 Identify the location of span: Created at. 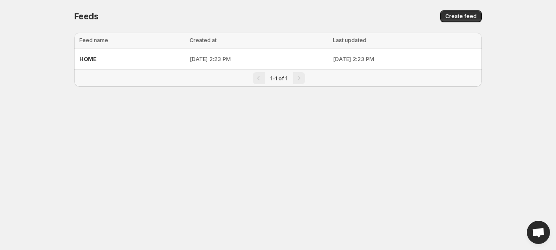
(203, 40).